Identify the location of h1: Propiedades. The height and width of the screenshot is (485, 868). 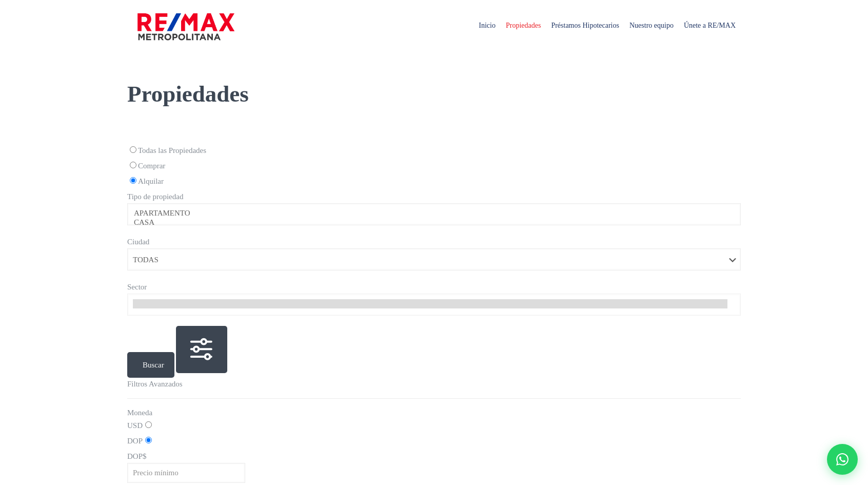
(434, 80).